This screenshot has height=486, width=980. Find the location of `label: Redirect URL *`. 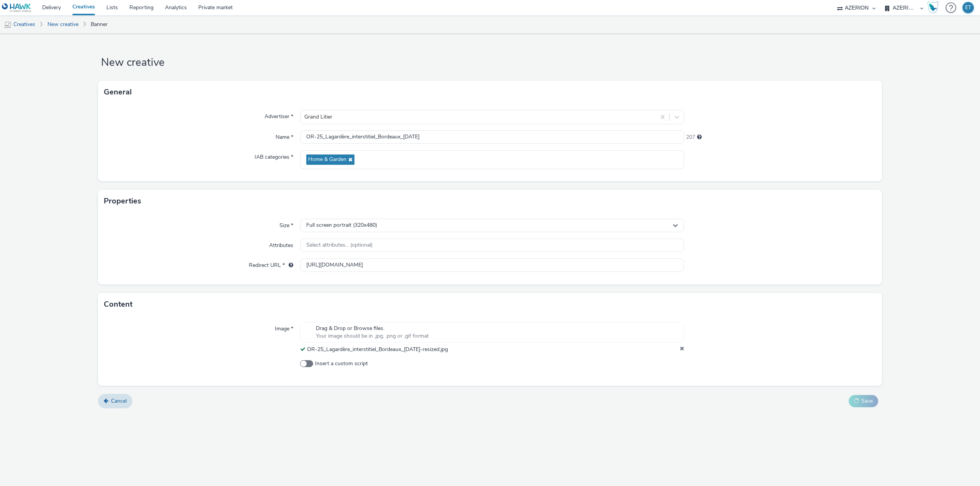

label: Redirect URL * is located at coordinates (271, 264).